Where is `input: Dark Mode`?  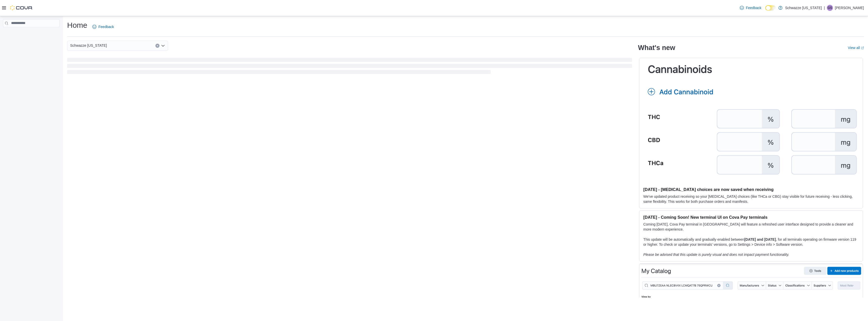
input: Dark Mode is located at coordinates (770, 8).